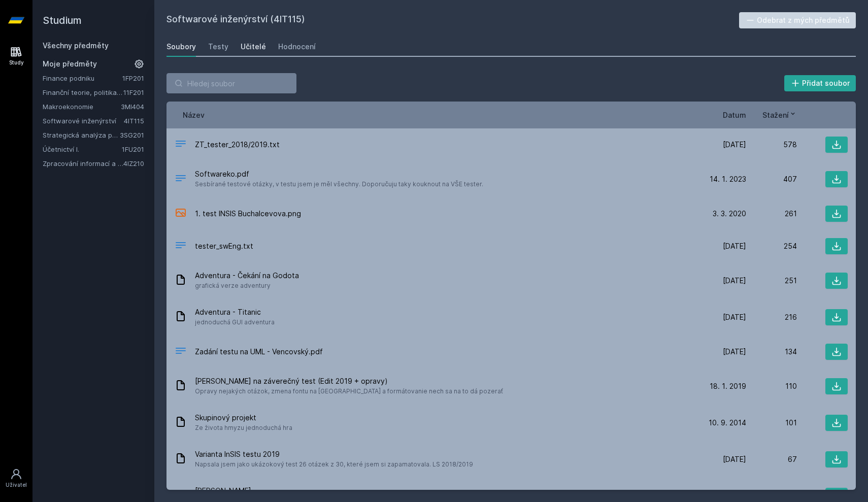 This screenshot has height=502, width=868. I want to click on span: grafická verze adventury, so click(247, 286).